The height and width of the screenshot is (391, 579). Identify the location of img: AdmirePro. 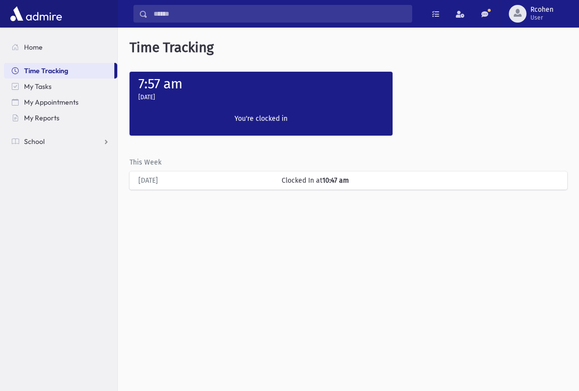
(36, 14).